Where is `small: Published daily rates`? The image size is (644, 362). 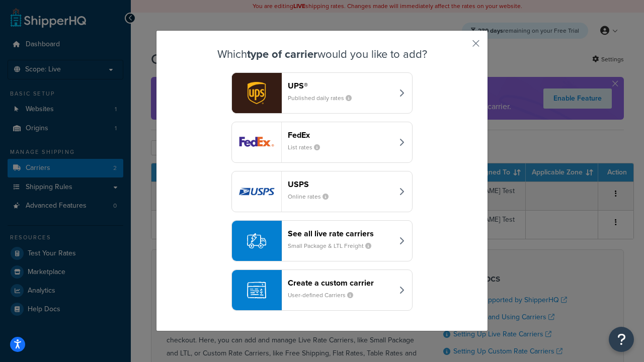
small: Published daily rates is located at coordinates (324, 98).